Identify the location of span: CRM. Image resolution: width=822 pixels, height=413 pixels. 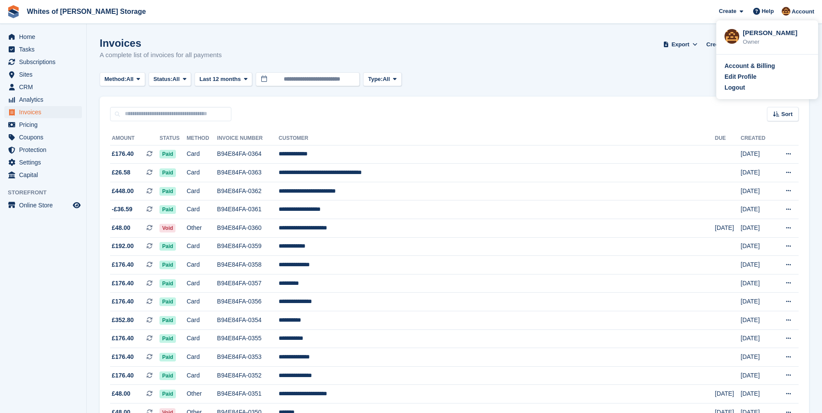
(45, 87).